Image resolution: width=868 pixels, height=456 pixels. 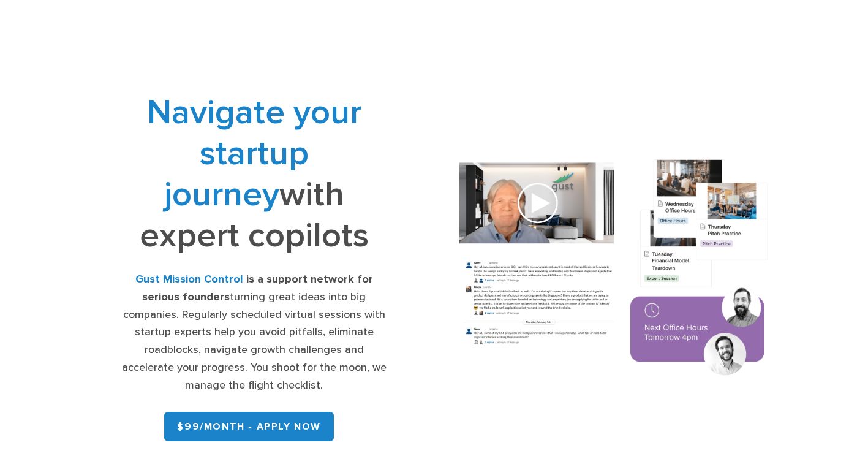 What do you see at coordinates (249, 427) in the screenshot?
I see `a: $99/month - APPLY NOW` at bounding box center [249, 427].